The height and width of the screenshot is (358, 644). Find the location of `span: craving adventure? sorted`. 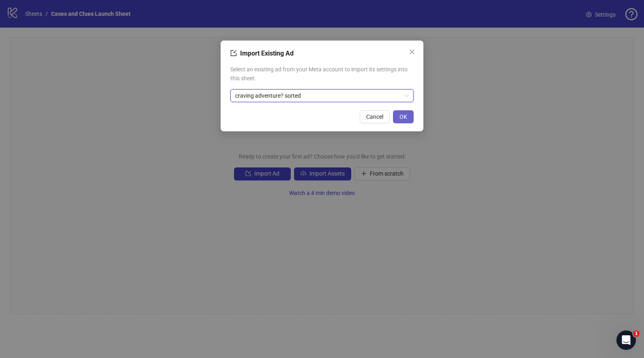

span: craving adventure? sorted is located at coordinates (322, 96).